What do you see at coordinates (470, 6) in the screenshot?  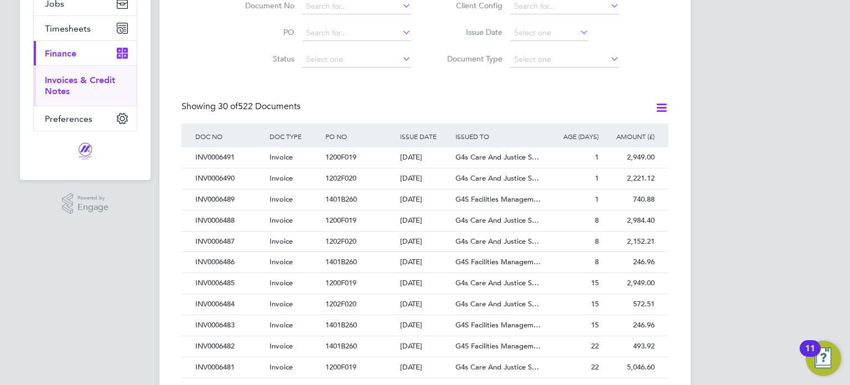 I see `label: Client Config` at bounding box center [470, 6].